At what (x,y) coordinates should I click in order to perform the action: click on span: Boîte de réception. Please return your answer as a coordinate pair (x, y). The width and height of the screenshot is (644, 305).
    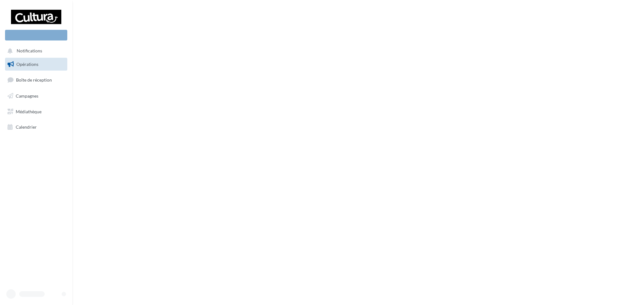
    Looking at the image, I should click on (34, 80).